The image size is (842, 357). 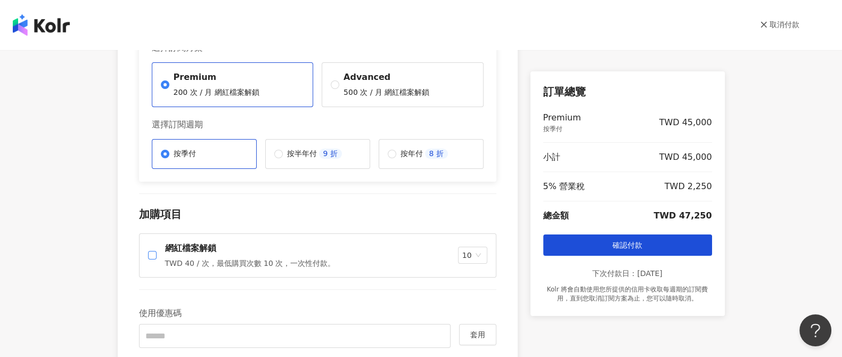 What do you see at coordinates (412, 154) in the screenshot?
I see `p: 按年付` at bounding box center [412, 154].